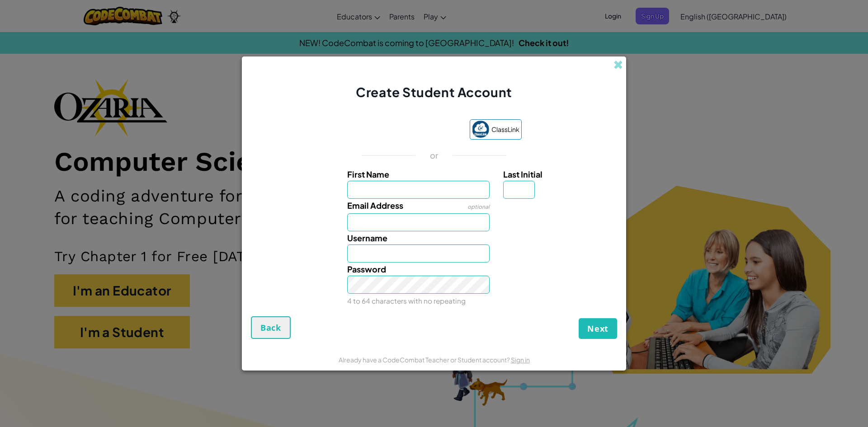 Image resolution: width=868 pixels, height=427 pixels. Describe the element at coordinates (375, 205) in the screenshot. I see `span: Email Address` at that location.